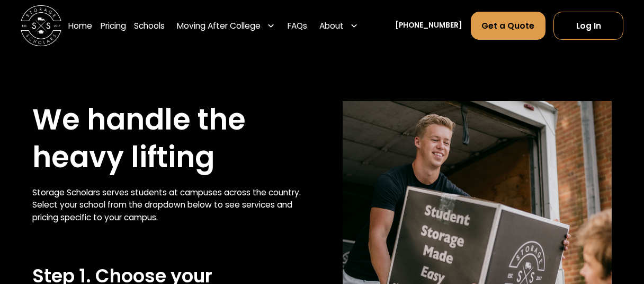 The height and width of the screenshot is (284, 644). What do you see at coordinates (80, 25) in the screenshot?
I see `a: Home` at bounding box center [80, 25].